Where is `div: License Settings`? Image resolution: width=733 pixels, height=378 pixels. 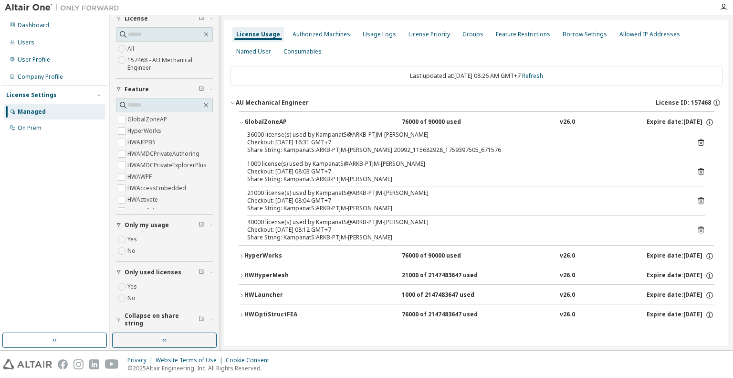
div: License Settings is located at coordinates (32, 95).